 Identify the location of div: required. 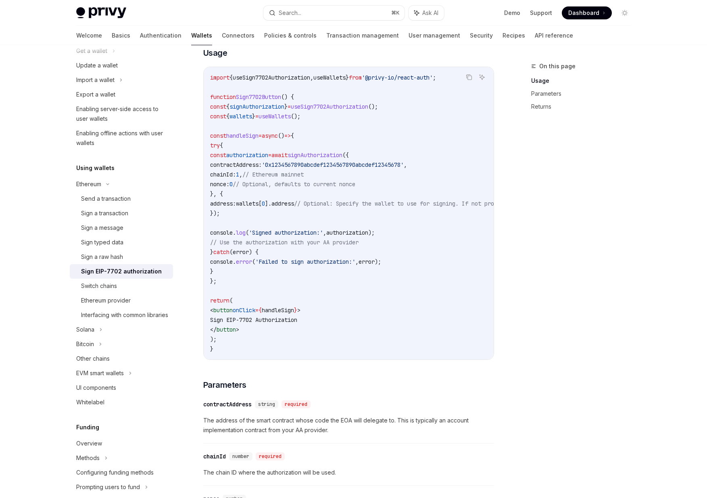
(296, 404).